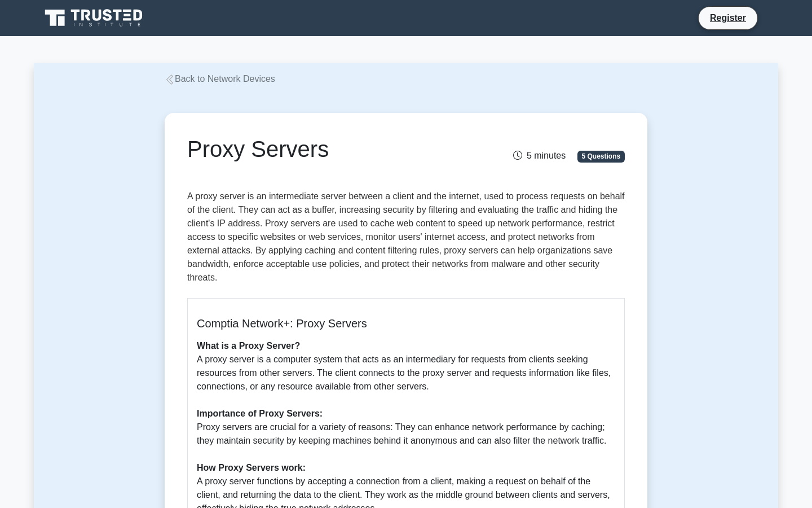 This screenshot has width=812, height=508. I want to click on h5: Comptia Network+: Proxy Servers, so click(406, 323).